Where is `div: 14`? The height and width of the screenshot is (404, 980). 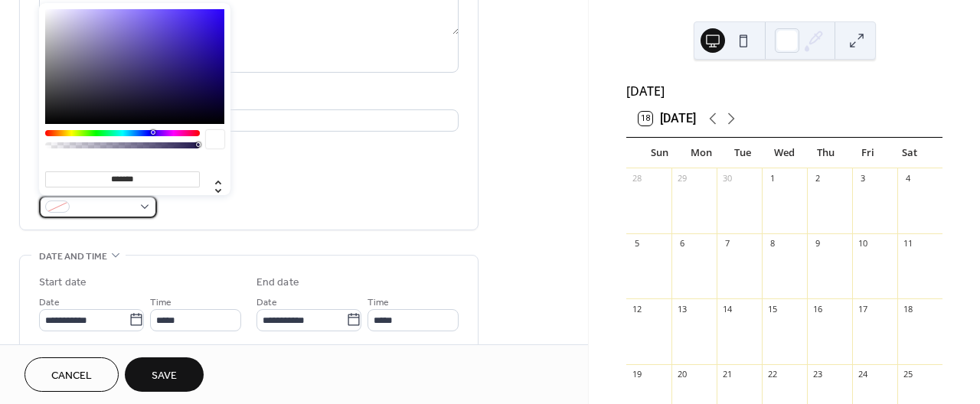 div: 14 is located at coordinates (727, 309).